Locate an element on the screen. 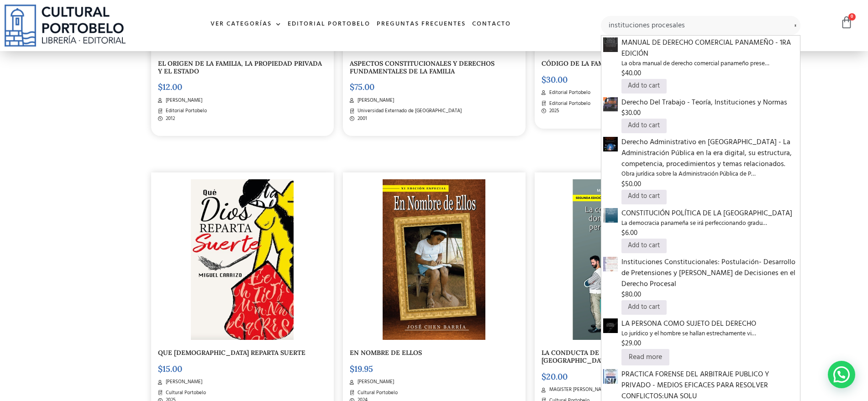  bdi: 75.00 is located at coordinates (362, 87).